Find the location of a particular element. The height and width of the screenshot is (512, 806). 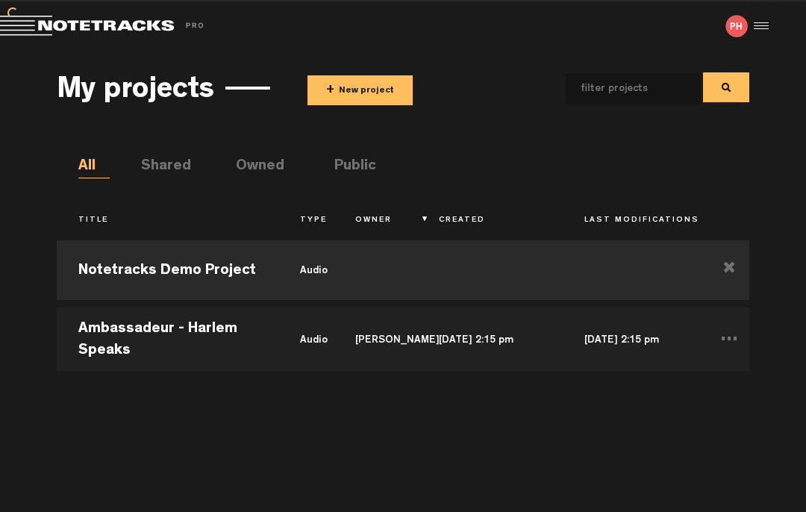

td: Ambassadeur - Harlem Speaks is located at coordinates (167, 337).